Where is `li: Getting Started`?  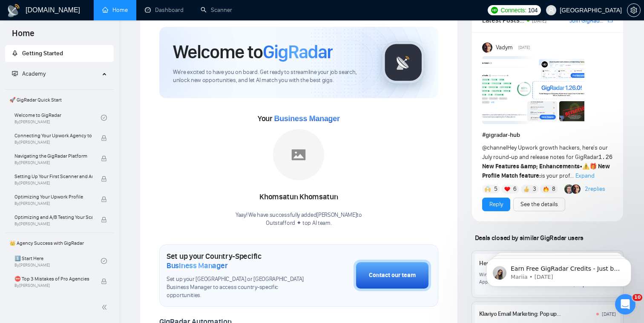 li: Getting Started is located at coordinates (59, 54).